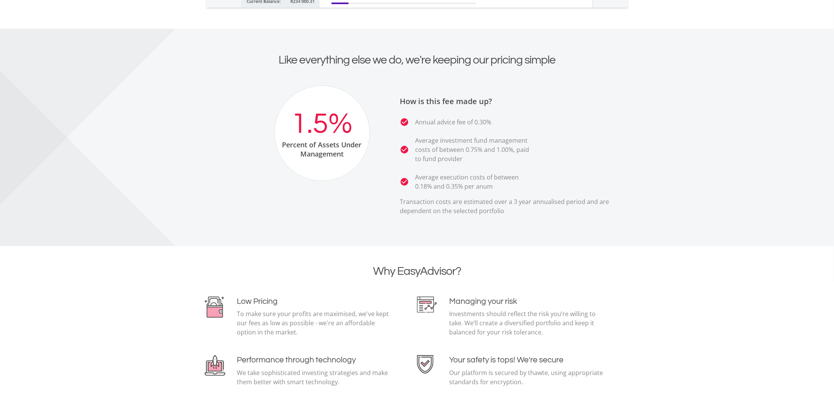 The image size is (834, 411). What do you see at coordinates (527, 360) in the screenshot?
I see `h4: Your safety is tops! We're secure` at bounding box center [527, 360].